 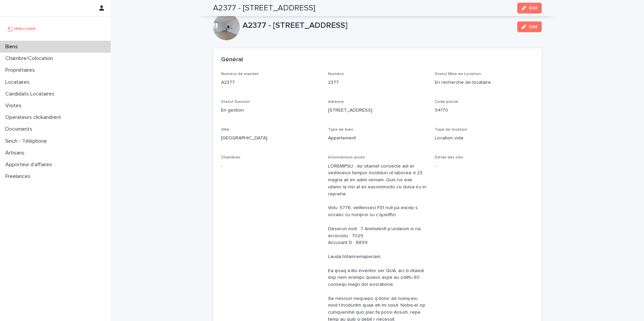 What do you see at coordinates (484, 111) in the screenshot?
I see `p: 94170` at bounding box center [484, 111].